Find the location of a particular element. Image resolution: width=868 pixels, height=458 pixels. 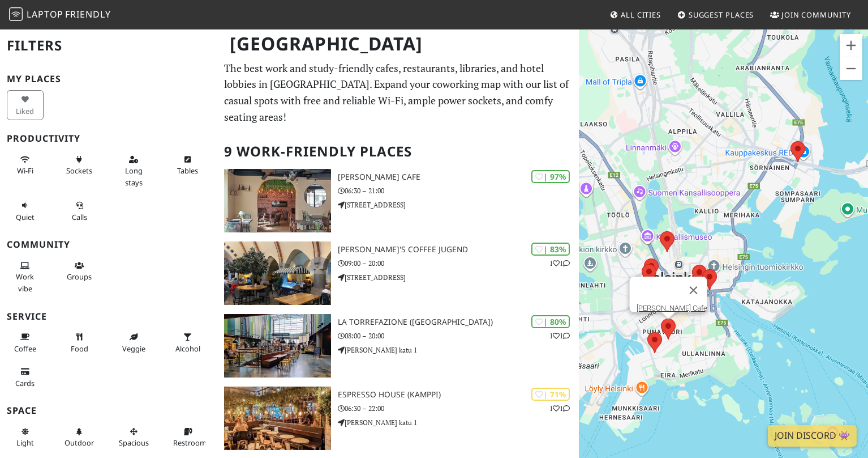

div: | 71% is located at coordinates (551, 394).